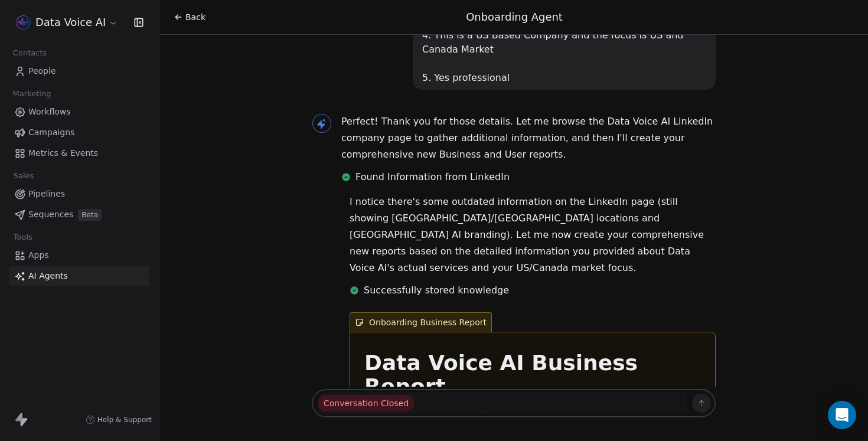 This screenshot has height=441, width=868. What do you see at coordinates (47, 194) in the screenshot?
I see `span: Pipelines` at bounding box center [47, 194].